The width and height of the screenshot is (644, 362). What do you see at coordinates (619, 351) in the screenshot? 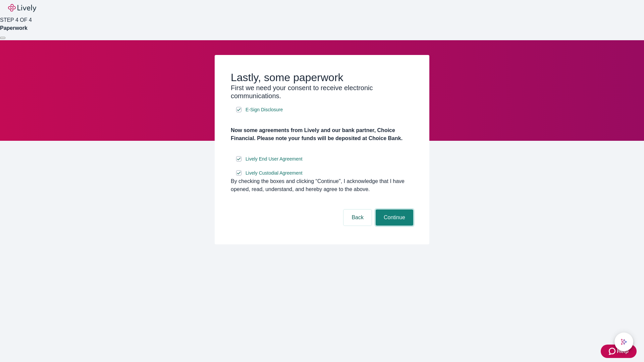
I see `button: Zendesk support iconHelp` at bounding box center [619, 351].